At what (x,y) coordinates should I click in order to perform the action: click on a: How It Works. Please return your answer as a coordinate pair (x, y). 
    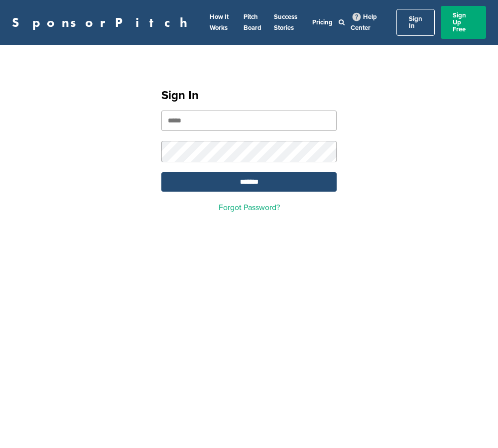
    Looking at the image, I should click on (219, 23).